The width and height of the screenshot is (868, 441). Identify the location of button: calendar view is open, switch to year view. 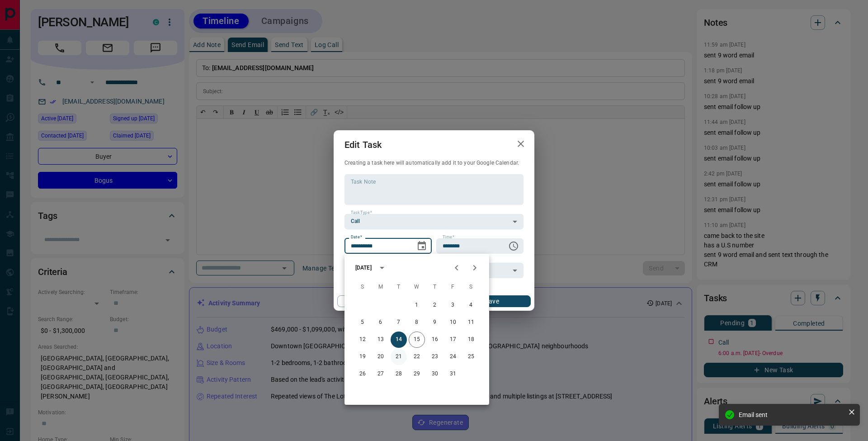
(382, 268).